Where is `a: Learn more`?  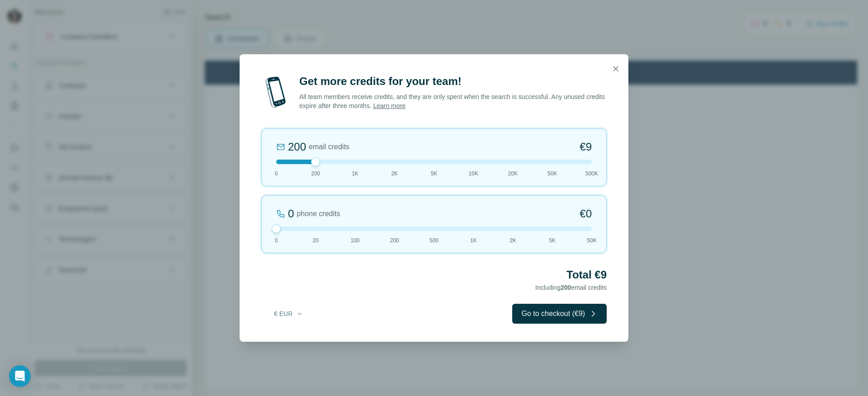
a: Learn more is located at coordinates (389, 106).